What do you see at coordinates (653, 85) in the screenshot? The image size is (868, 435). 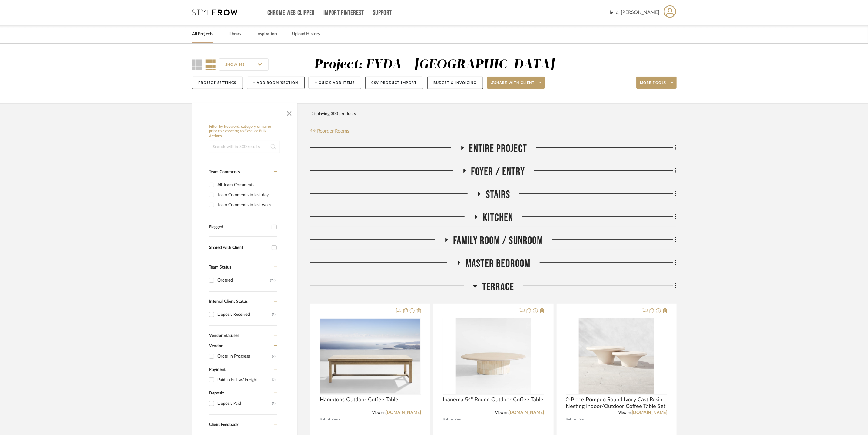 I see `span: More tools` at bounding box center [653, 85].